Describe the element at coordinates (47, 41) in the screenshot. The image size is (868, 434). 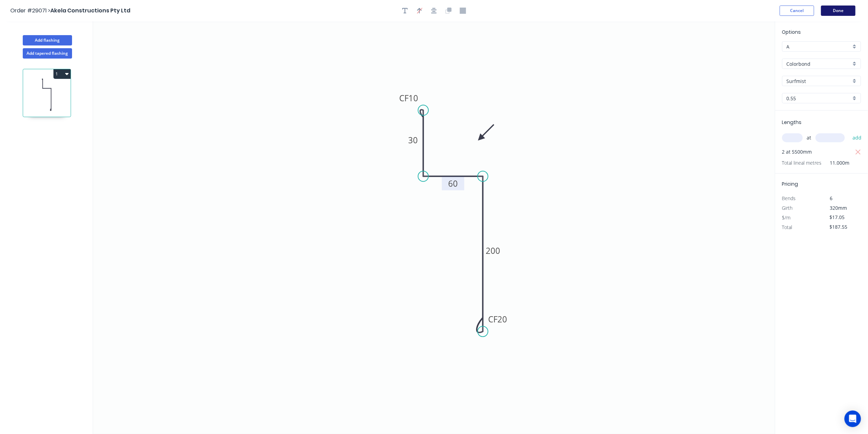
I see `button: Add flashing` at that location.